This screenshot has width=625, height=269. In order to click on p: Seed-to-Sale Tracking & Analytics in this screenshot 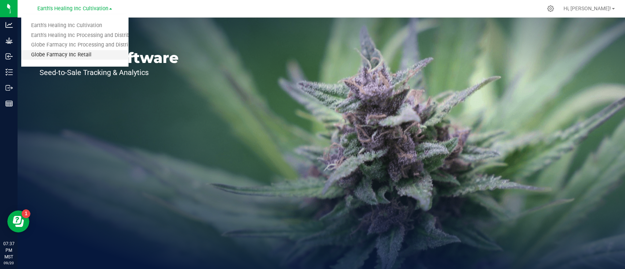, I will do `click(109, 73)`.